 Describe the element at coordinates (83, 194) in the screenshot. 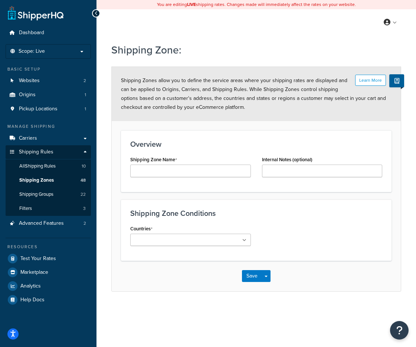

I see `span: 22` at that location.